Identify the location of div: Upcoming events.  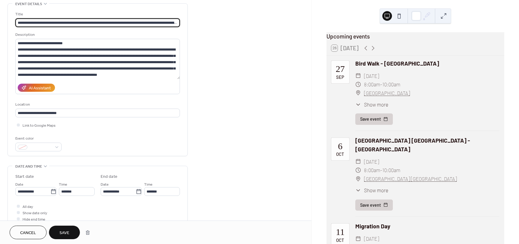
(415, 36).